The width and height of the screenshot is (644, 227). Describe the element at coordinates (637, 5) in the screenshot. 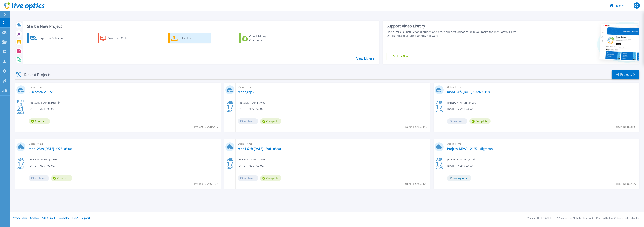

I see `span: CG` at that location.